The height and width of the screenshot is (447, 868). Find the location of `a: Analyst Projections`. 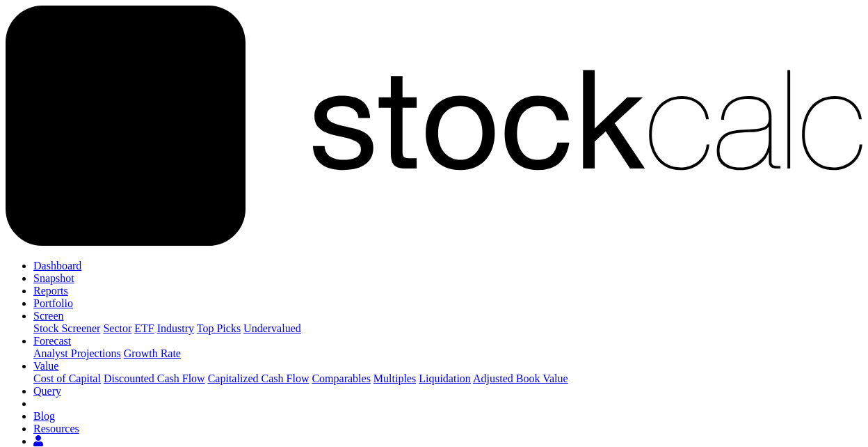

a: Analyst Projections is located at coordinates (77, 353).